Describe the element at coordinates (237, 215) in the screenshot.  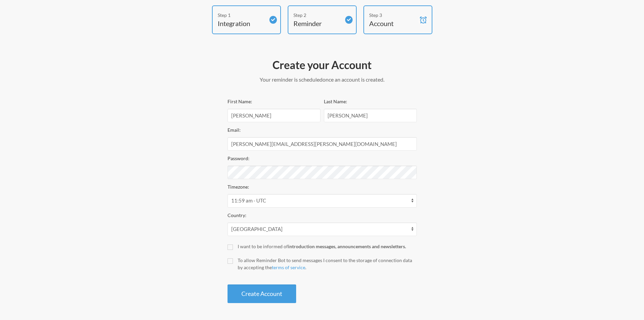
I see `label: Country:` at that location.